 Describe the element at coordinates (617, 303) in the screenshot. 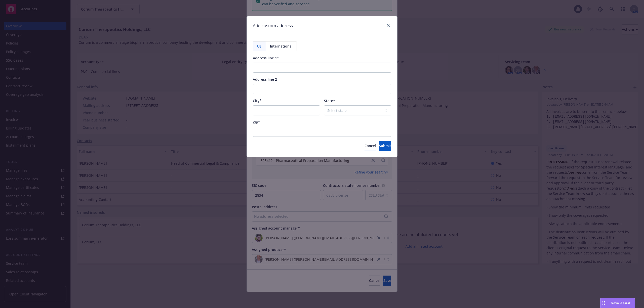

I see `button: Nova Assist` at that location.